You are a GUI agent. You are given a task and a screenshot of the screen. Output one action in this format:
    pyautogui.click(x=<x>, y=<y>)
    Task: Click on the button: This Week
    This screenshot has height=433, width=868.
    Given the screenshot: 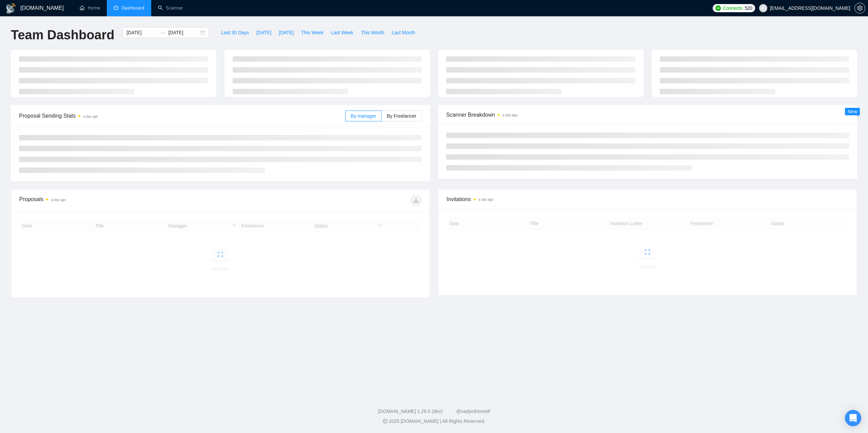 What is the action you would take?
    pyautogui.click(x=312, y=33)
    